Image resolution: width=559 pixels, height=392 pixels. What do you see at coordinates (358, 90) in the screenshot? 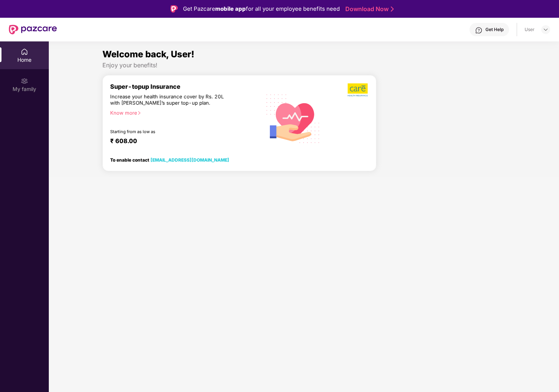
I see `img: b5dec4f62d2307b9de63beb79f102df3.png` at bounding box center [358, 90].